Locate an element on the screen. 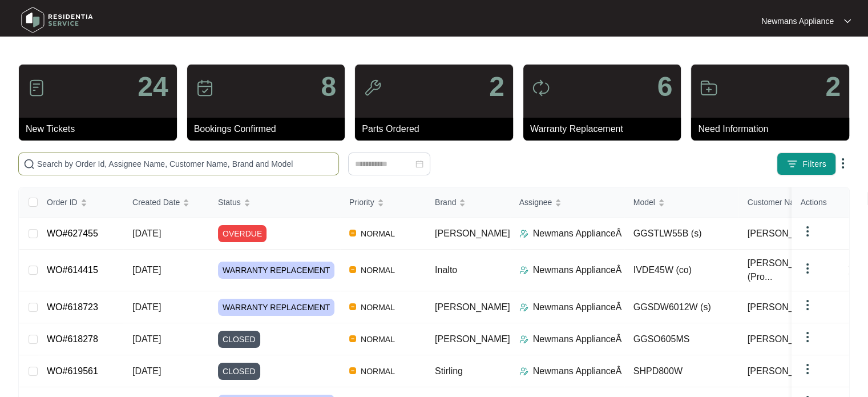 The height and width of the screenshot is (397, 868). span: Status is located at coordinates (230, 202).